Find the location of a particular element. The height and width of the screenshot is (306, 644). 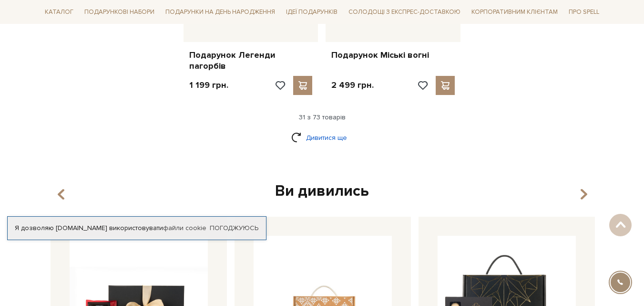

div: 31 з 73 товарів is located at coordinates (322, 118).